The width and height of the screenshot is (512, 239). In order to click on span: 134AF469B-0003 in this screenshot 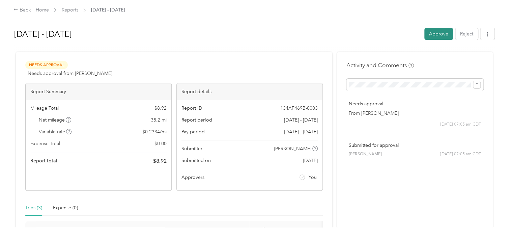, I will do `click(299, 108)`.